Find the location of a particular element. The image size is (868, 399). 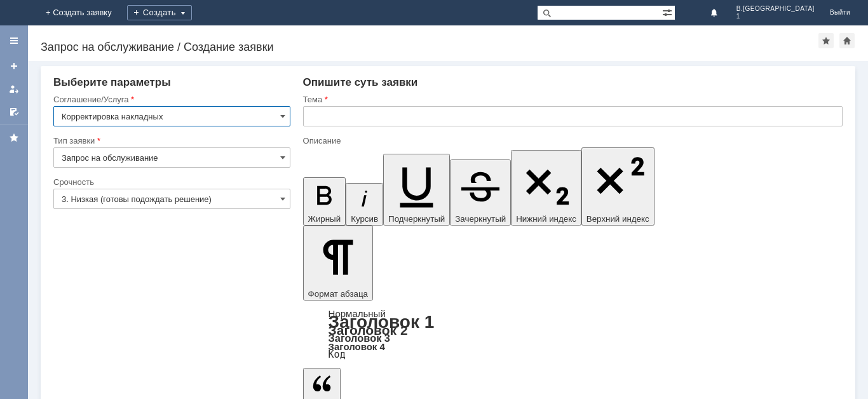

a: Мои заявки is located at coordinates (14, 89).